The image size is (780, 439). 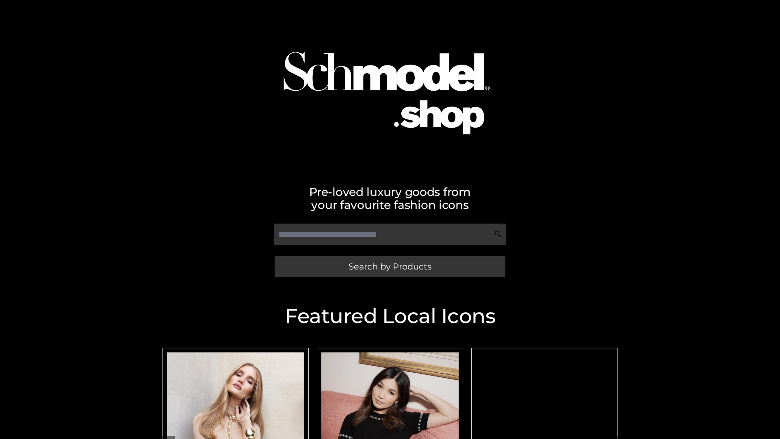 I want to click on h2: Featured Local Icons​, so click(x=390, y=316).